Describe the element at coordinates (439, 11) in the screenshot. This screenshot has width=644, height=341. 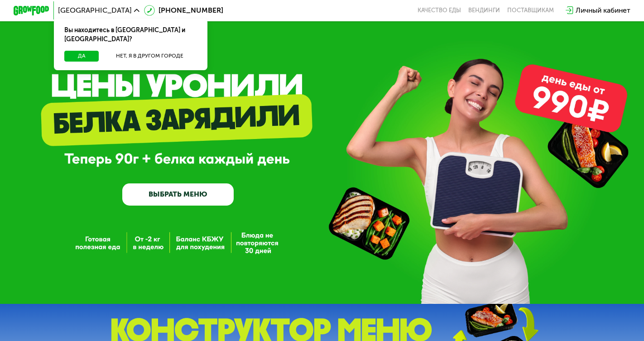
I see `a: Качество еды` at that location.